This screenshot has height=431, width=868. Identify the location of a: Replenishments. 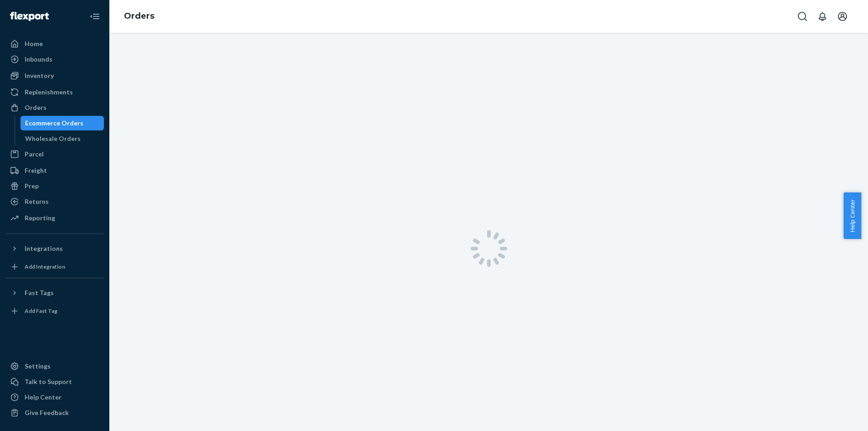
(55, 92).